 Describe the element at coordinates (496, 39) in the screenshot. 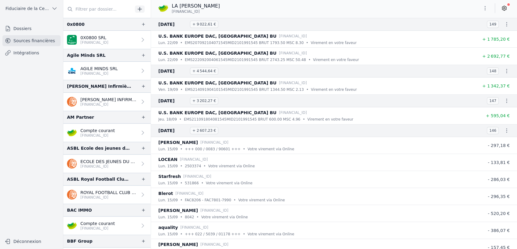

I see `span: + 1 785,20 €` at that location.